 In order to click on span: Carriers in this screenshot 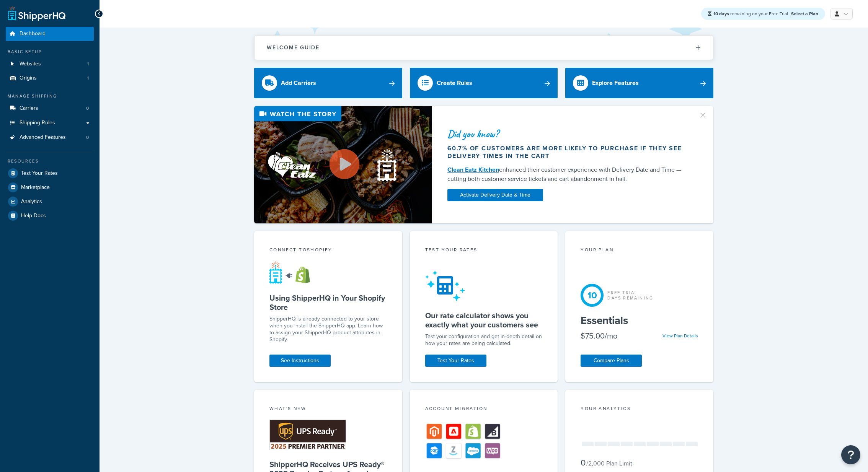, I will do `click(29, 108)`.